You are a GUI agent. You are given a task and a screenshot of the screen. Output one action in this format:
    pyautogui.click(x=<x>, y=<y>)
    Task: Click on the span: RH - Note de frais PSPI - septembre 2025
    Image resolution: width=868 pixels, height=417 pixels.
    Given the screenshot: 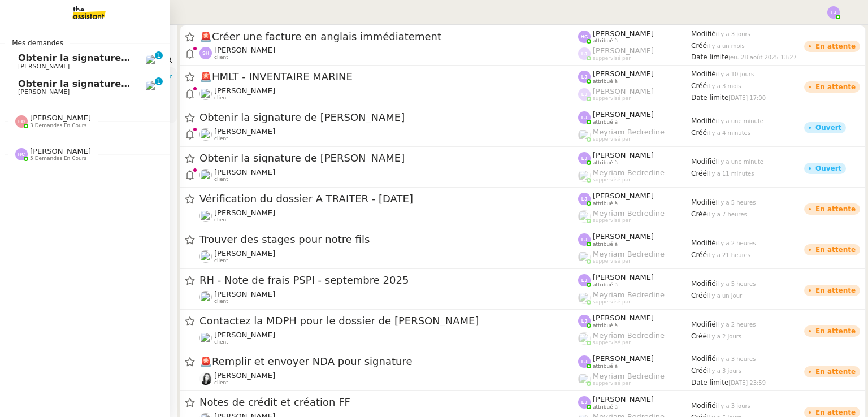 What is the action you would take?
    pyautogui.click(x=389, y=280)
    